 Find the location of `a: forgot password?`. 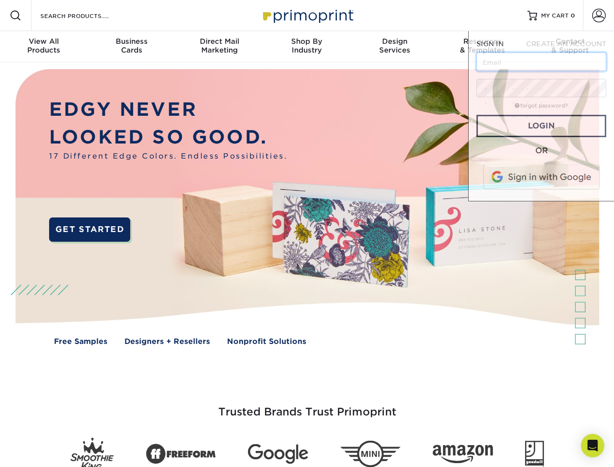

a: forgot password? is located at coordinates (541, 106).